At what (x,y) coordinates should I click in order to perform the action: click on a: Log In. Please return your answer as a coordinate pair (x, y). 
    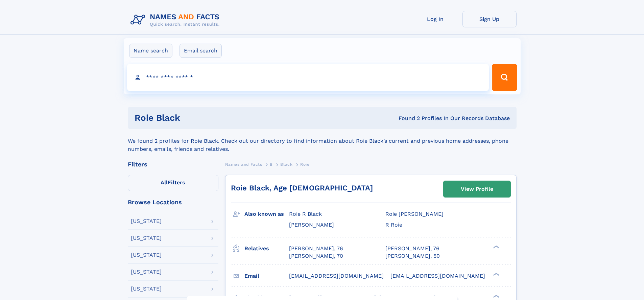
    Looking at the image, I should click on (435, 19).